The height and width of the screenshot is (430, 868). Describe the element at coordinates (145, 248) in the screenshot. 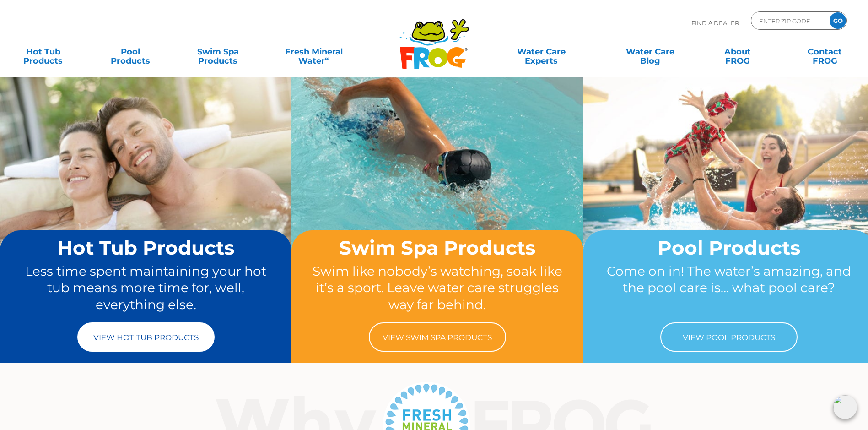

I see `h2: Hot Tub Products` at that location.